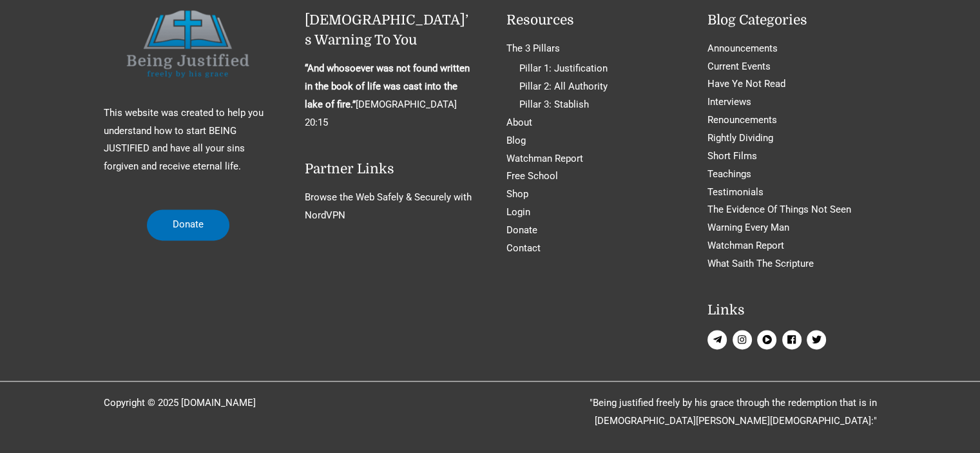 This screenshot has height=453, width=980. Describe the element at coordinates (388, 207) in the screenshot. I see `a: Browse the Web Safely & Securely with NordVPN` at that location.